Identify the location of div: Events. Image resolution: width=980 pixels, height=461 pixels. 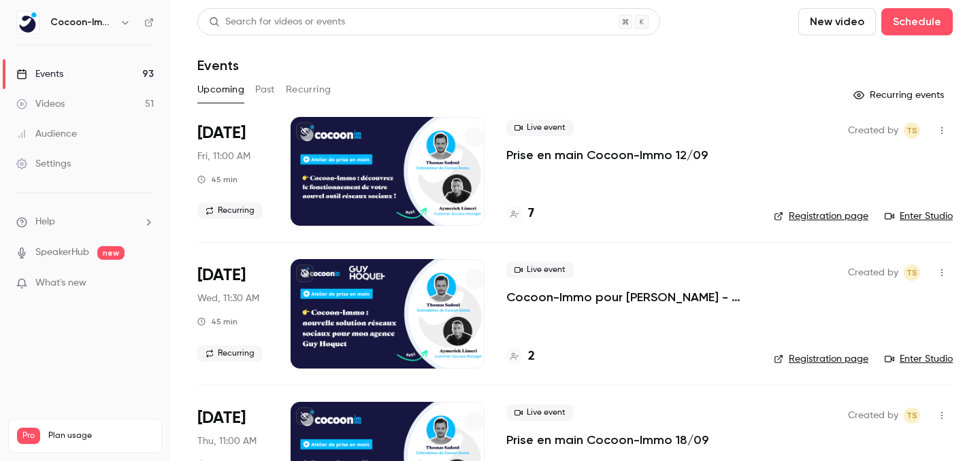
(40, 75).